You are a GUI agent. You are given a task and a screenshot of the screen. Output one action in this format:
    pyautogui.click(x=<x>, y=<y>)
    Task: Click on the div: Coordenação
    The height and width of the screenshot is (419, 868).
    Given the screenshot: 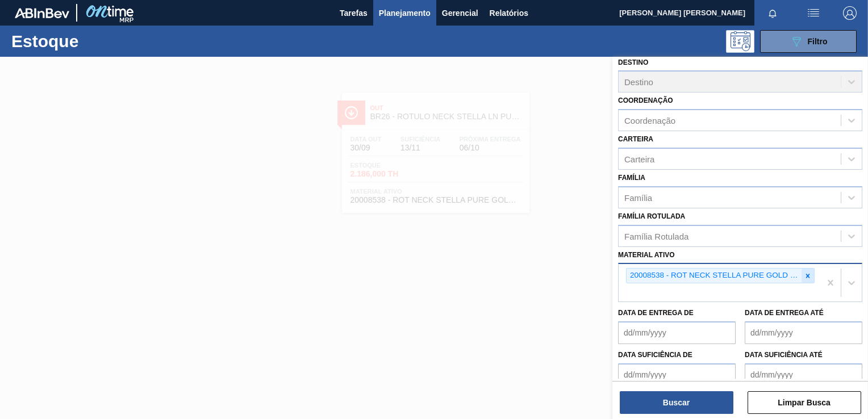 What is the action you would take?
    pyautogui.click(x=650, y=121)
    